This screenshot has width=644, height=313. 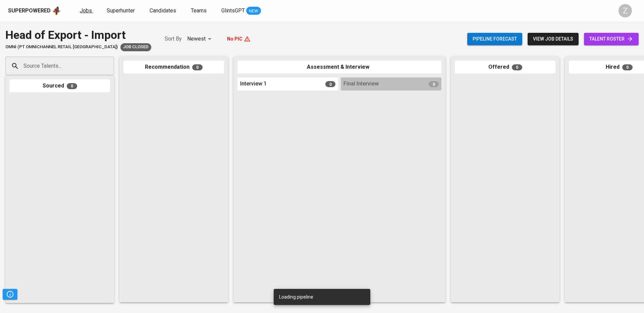 I want to click on a: talent roster, so click(x=611, y=39).